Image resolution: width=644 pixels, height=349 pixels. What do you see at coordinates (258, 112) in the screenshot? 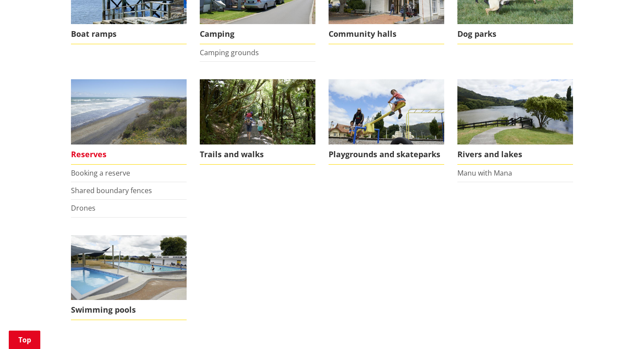
I see `img: Bridal Veil Falls` at bounding box center [258, 112].